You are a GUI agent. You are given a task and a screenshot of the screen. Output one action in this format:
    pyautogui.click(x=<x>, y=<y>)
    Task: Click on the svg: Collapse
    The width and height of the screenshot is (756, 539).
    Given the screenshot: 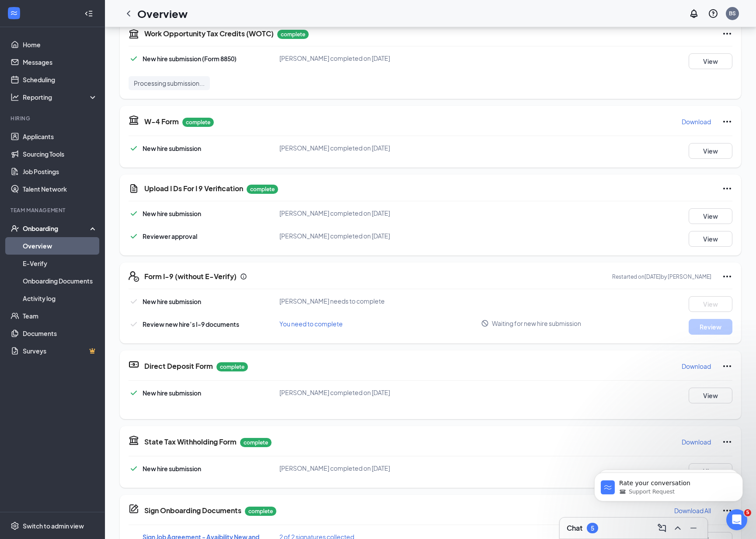 What is the action you would take?
    pyautogui.click(x=89, y=14)
    